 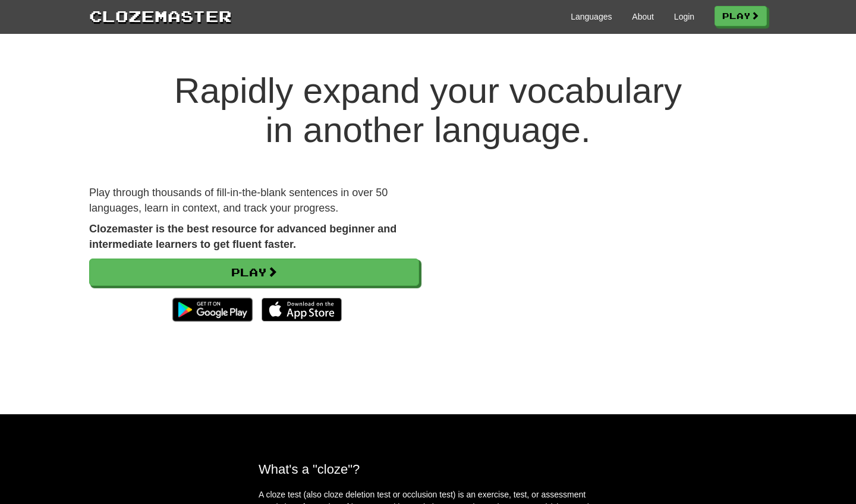 I want to click on h2: What's a "cloze"?, so click(x=428, y=469).